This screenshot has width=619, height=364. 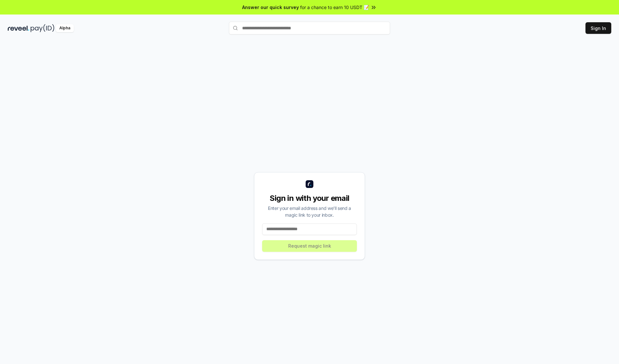 I want to click on img: logo_small, so click(x=310, y=184).